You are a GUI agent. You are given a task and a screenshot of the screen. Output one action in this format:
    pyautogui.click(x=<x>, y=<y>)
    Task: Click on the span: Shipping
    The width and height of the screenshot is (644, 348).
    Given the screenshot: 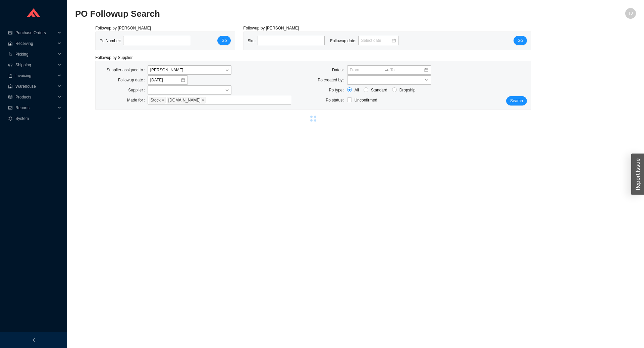 What is the action you would take?
    pyautogui.click(x=36, y=65)
    